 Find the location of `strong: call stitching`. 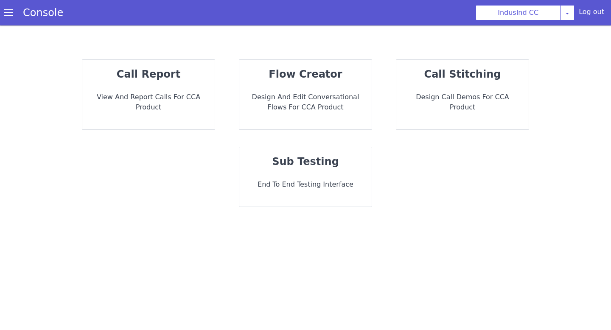

strong: call stitching is located at coordinates (463, 74).